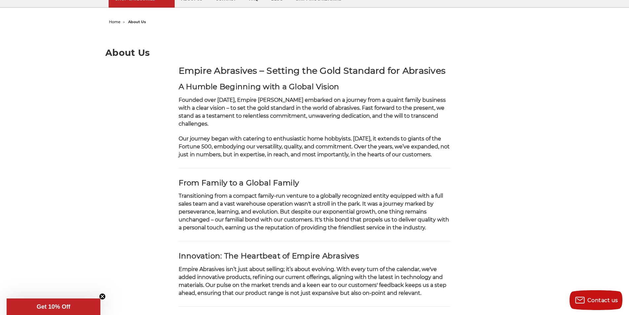  Describe the element at coordinates (53, 306) in the screenshot. I see `div: Get 10% OffClose teaser` at that location.